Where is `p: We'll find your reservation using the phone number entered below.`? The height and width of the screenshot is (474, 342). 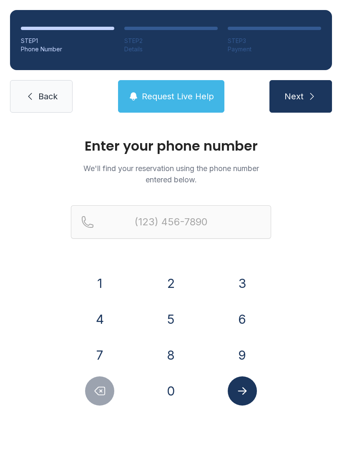 p: We'll find your reservation using the phone number entered below. is located at coordinates (171, 174).